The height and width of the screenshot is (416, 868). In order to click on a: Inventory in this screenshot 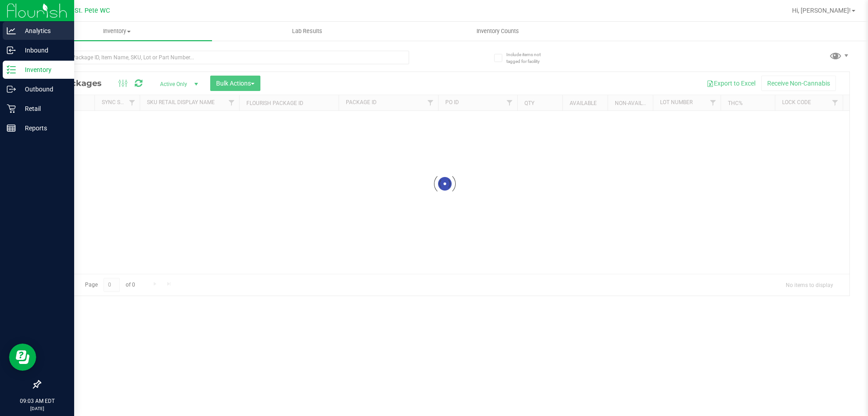, I will do `click(117, 31)`.